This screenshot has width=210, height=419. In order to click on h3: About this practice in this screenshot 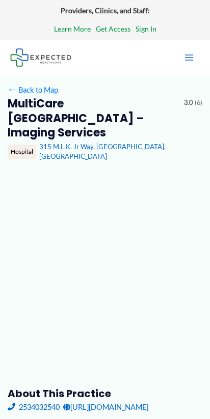, I will do `click(105, 394)`.